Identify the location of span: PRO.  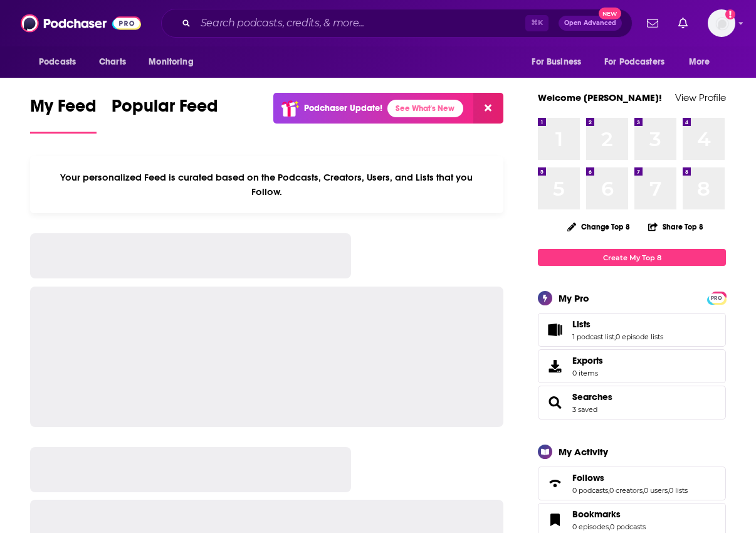
(717, 298).